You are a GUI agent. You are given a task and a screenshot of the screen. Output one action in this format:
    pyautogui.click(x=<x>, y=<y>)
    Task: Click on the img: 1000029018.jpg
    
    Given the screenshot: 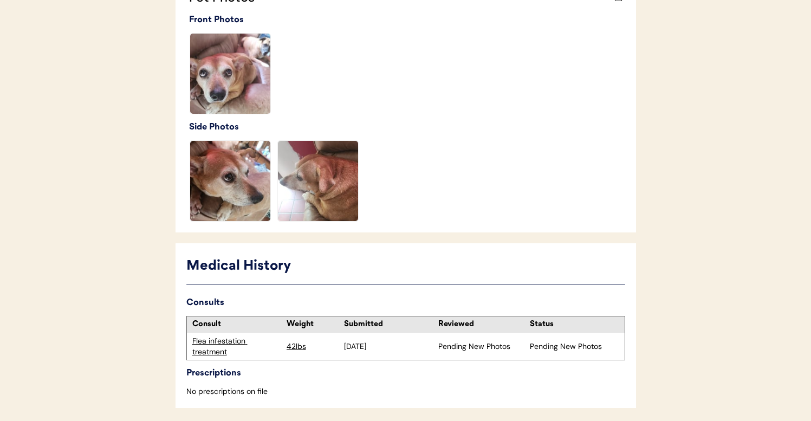 What is the action you would take?
    pyautogui.click(x=230, y=74)
    